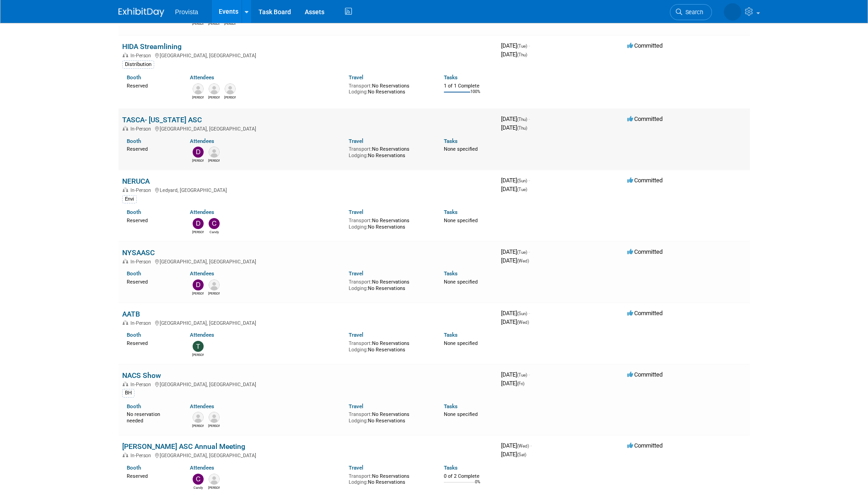 This screenshot has height=492, width=868. Describe the element at coordinates (138, 64) in the screenshot. I see `div: Distribution` at that location.